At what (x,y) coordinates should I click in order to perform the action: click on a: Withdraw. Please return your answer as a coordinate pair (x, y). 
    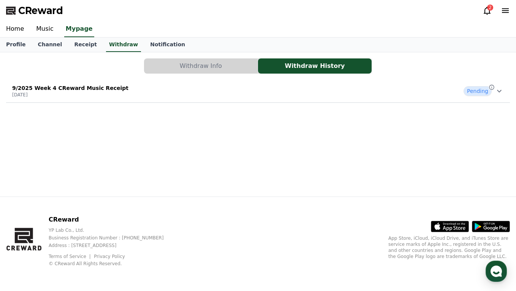
    Looking at the image, I should click on (123, 45).